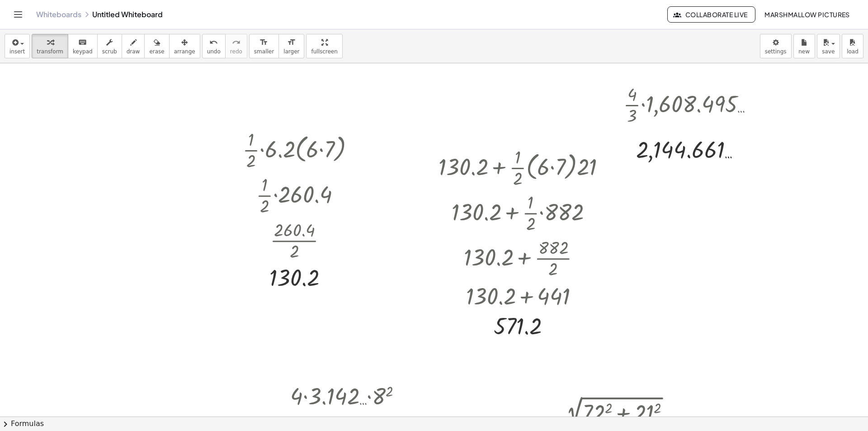 The width and height of the screenshot is (868, 431). I want to click on button: format_sizesmaller, so click(264, 46).